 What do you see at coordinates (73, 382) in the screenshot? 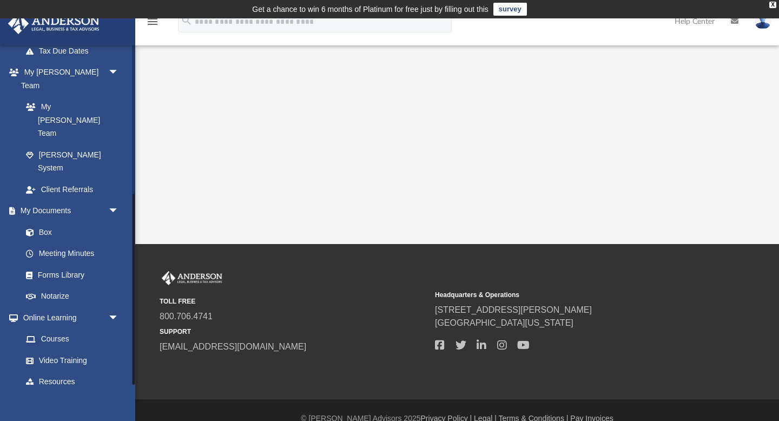
I see `a: Resources` at bounding box center [73, 382].